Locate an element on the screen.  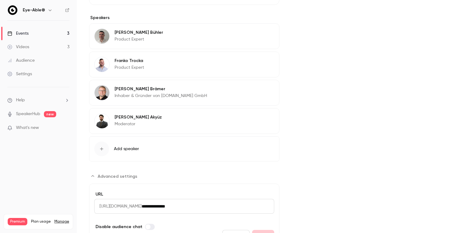
div: Events is located at coordinates (18, 33).